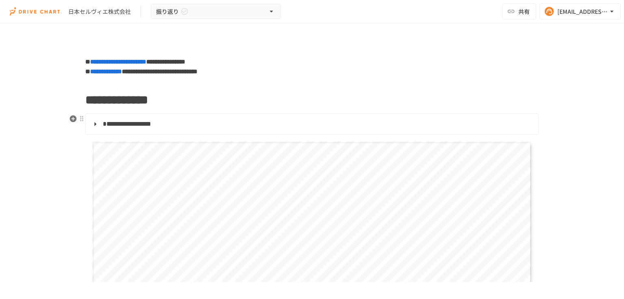 Image resolution: width=624 pixels, height=299 pixels. Describe the element at coordinates (524, 11) in the screenshot. I see `span: 共有` at that location.